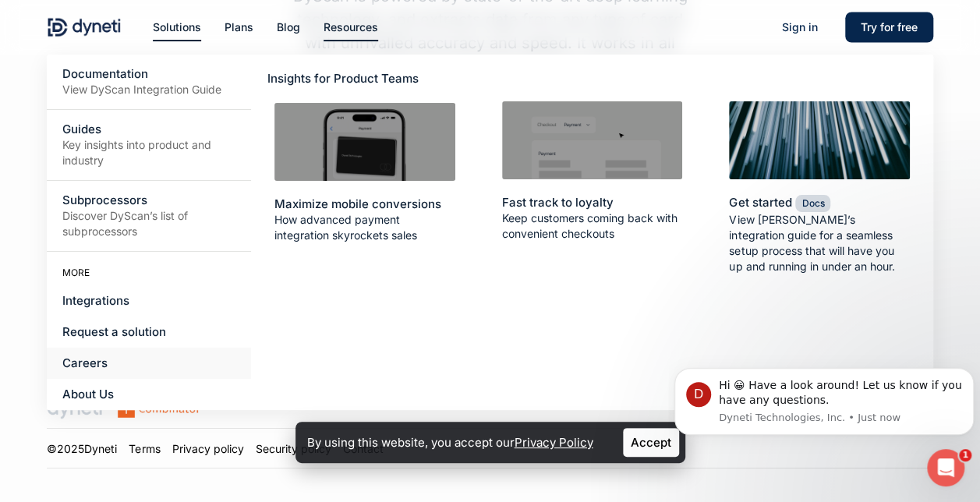 The image size is (980, 502). I want to click on span: Plans, so click(238, 27).